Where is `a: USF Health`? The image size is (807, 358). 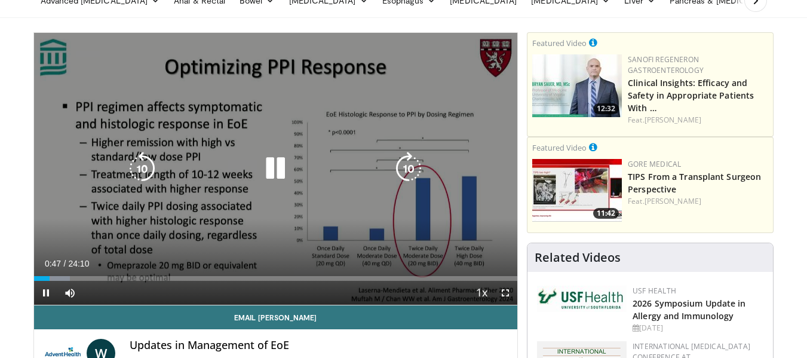 a: USF Health is located at coordinates (654, 290).